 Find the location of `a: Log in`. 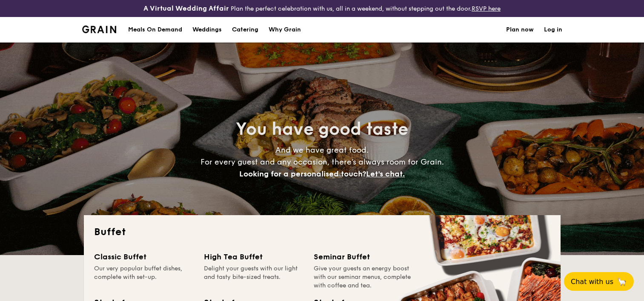

a: Log in is located at coordinates (553, 30).